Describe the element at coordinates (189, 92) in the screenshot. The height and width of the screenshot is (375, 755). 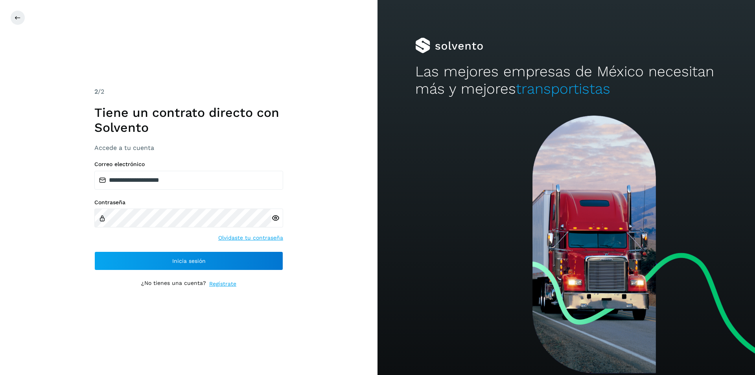
I see `div: /2` at that location.